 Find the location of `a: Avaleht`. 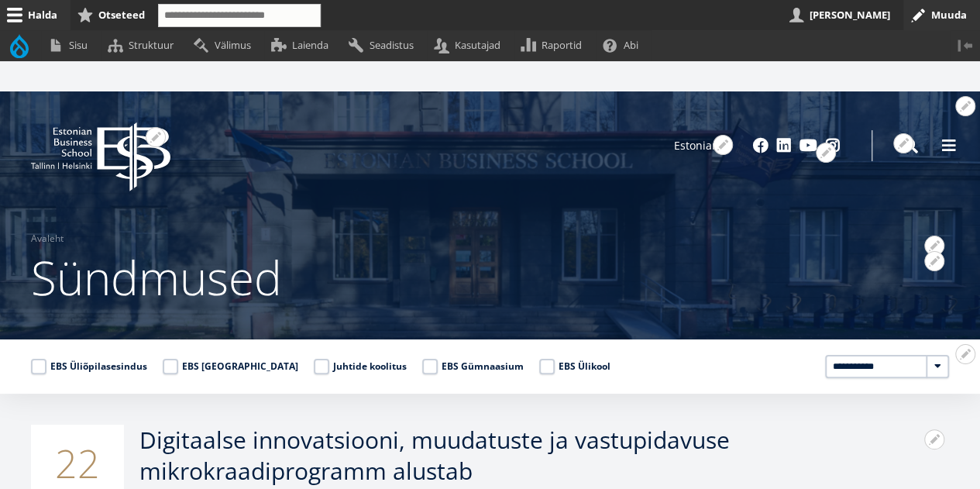

a: Avaleht is located at coordinates (47, 239).